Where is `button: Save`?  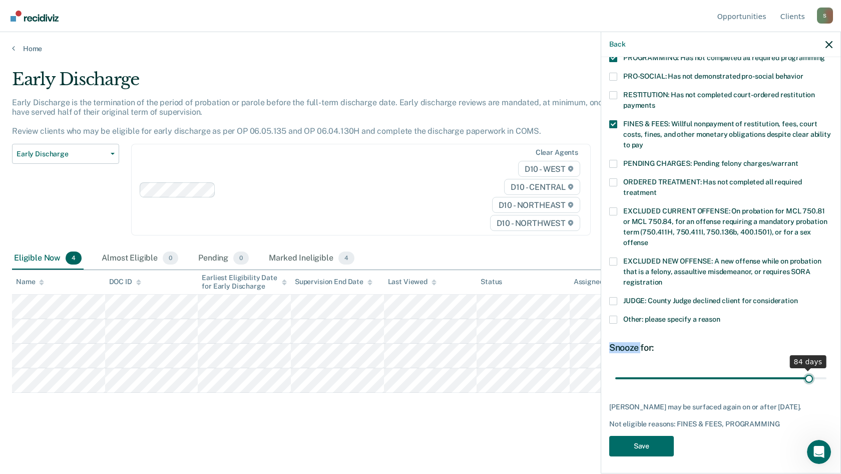
button: Save is located at coordinates (642, 446).